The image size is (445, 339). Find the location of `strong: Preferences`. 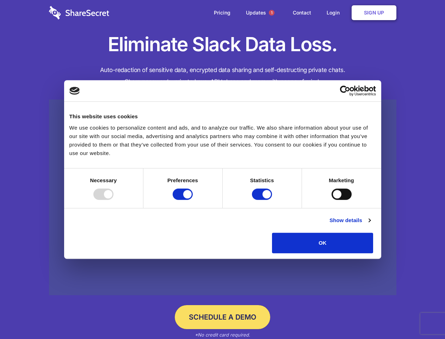

strong: Preferences is located at coordinates (183, 180).